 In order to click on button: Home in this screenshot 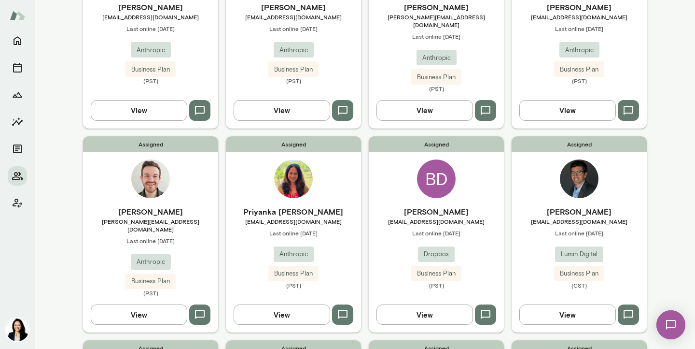, I will do `click(17, 41)`.